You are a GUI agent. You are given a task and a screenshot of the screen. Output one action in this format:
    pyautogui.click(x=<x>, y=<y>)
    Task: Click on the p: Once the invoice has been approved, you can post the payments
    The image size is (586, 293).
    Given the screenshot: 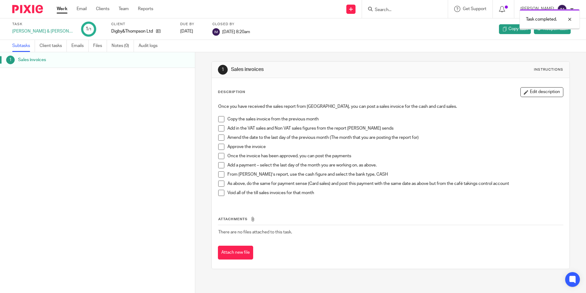 What is the action you would take?
    pyautogui.click(x=395, y=156)
    